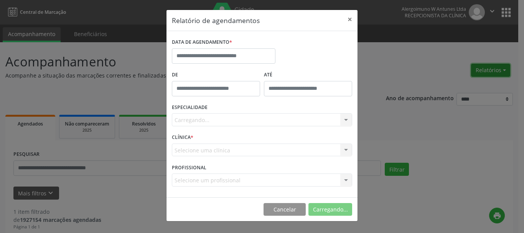 The width and height of the screenshot is (524, 233). What do you see at coordinates (216, 20) in the screenshot?
I see `h5: Relatório de agendamentos` at bounding box center [216, 20].